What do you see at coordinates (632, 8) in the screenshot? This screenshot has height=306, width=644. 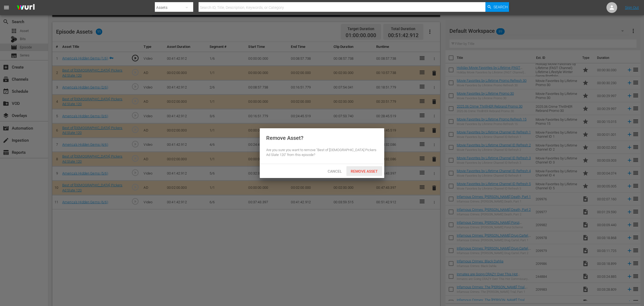 I see `a: Sign Out` at bounding box center [632, 8].